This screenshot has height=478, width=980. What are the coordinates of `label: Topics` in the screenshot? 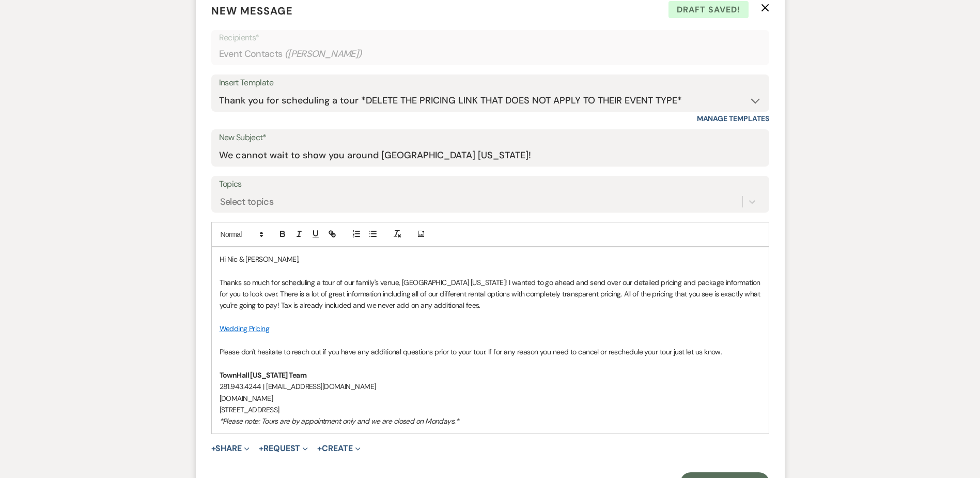 It's located at (490, 184).